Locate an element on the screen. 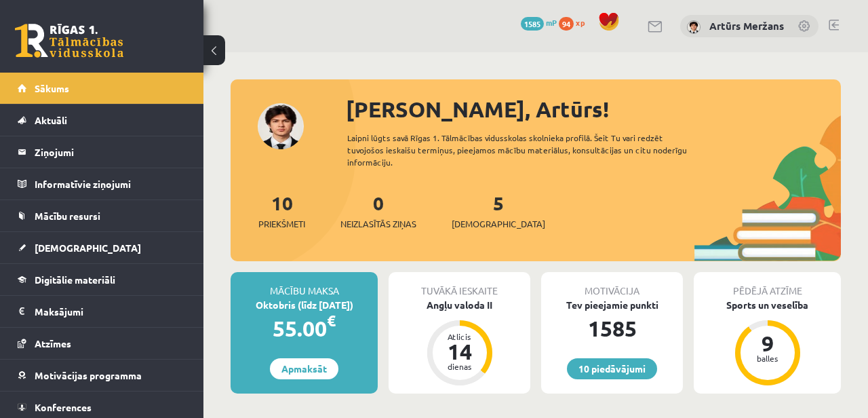 The height and width of the screenshot is (418, 868). span: Aktuāli is located at coordinates (51, 120).